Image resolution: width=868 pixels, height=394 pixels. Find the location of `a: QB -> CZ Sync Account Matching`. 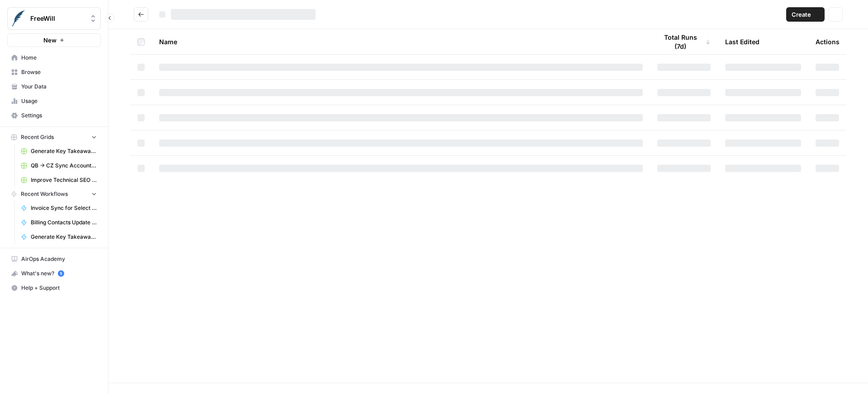

a: QB -> CZ Sync Account Matching is located at coordinates (59, 166).